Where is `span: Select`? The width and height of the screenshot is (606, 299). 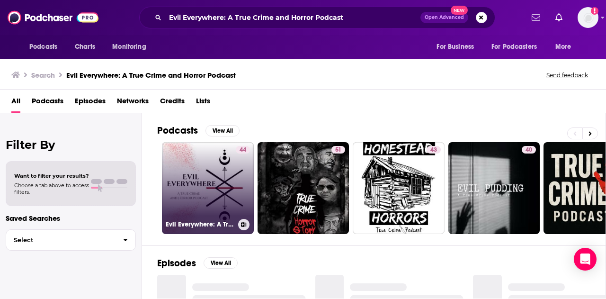
span: Select is located at coordinates (61, 239).